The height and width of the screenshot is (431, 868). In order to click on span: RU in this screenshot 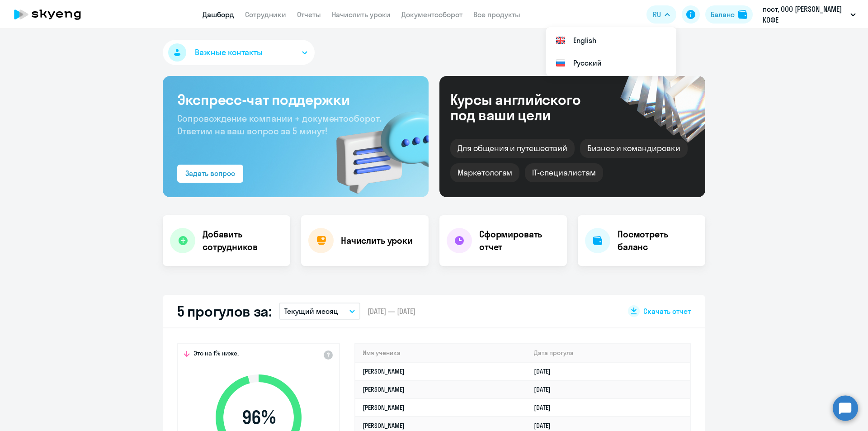, I will do `click(657, 14)`.